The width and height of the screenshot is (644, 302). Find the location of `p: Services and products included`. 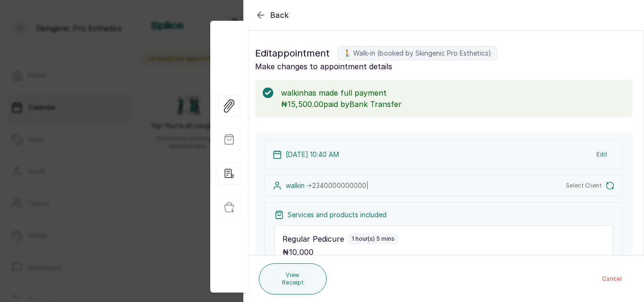

p: Services and products included is located at coordinates (337, 215).